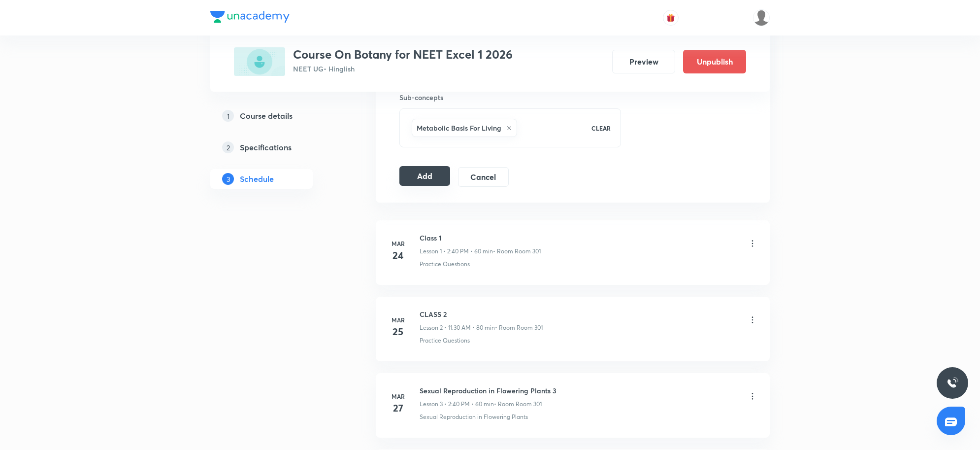  What do you see at coordinates (424, 176) in the screenshot?
I see `button: Add` at bounding box center [424, 176].